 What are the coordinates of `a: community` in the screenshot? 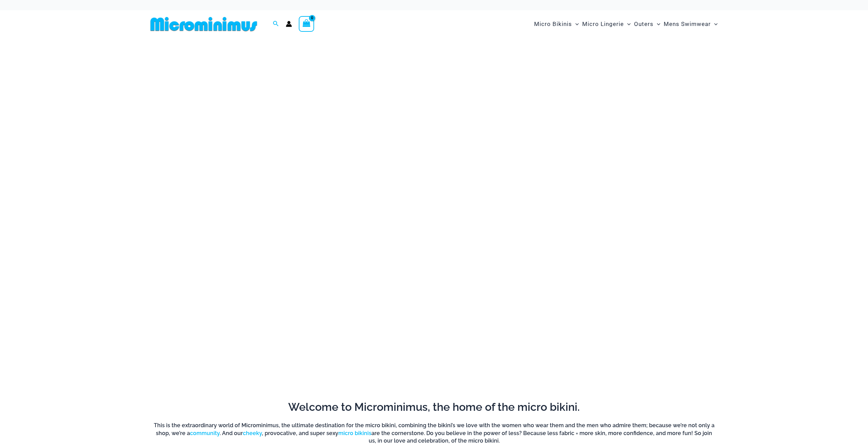 It's located at (204, 433).